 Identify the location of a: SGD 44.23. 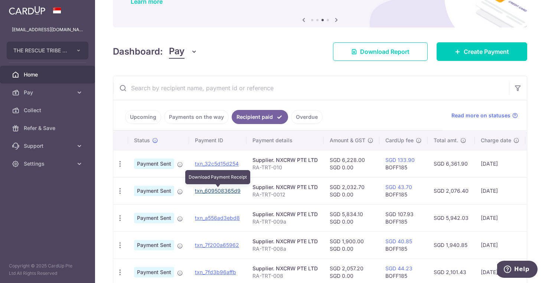
(399, 268).